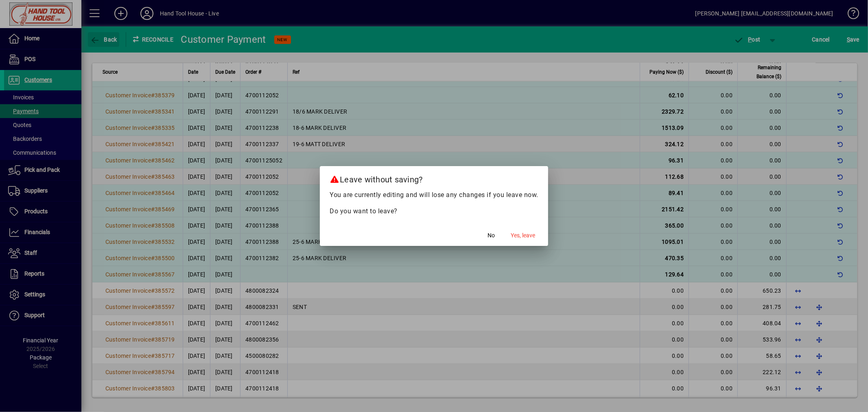 Image resolution: width=868 pixels, height=412 pixels. I want to click on p: You are currently editing and will lose any changes if you leave now., so click(434, 195).